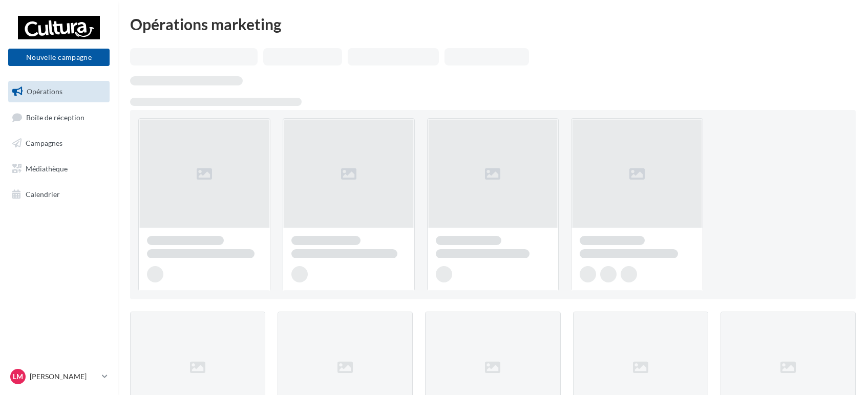 This screenshot has height=395, width=868. Describe the element at coordinates (47, 168) in the screenshot. I see `span: Médiathèque` at that location.